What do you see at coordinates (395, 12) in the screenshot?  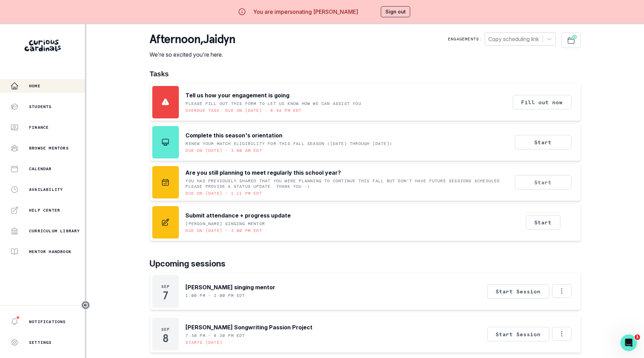 I see `button: Sign out` at bounding box center [395, 12].